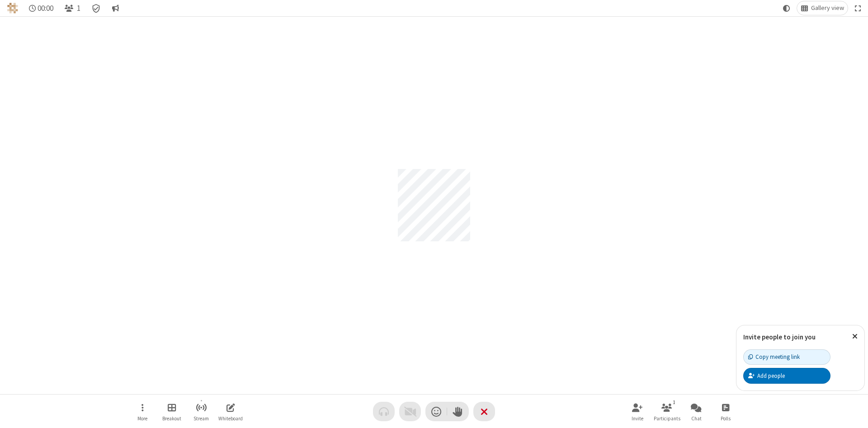 The height and width of the screenshot is (428, 868). Describe the element at coordinates (384, 411) in the screenshot. I see `button: Audio problem - check your Internet connection or call by phone` at that location.